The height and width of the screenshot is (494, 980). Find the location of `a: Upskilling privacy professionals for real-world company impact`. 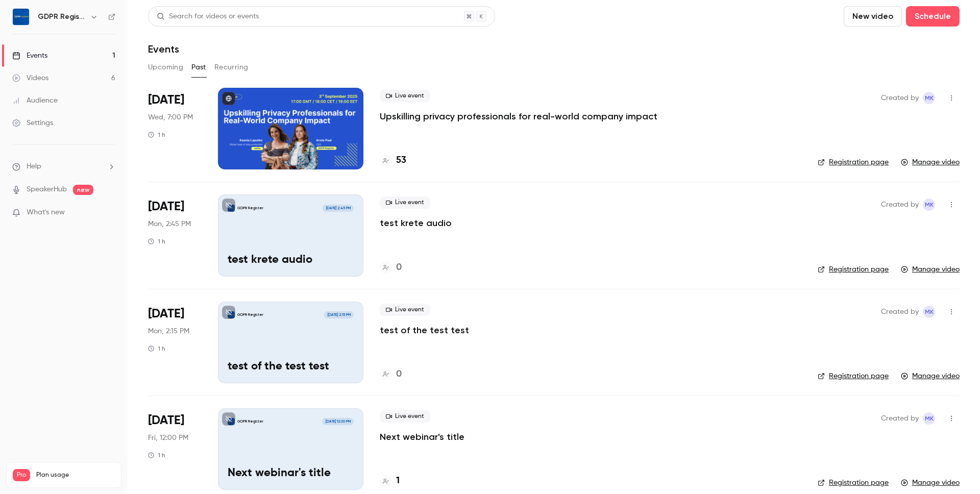

a: Upskilling privacy professionals for real-world company impact is located at coordinates (518, 117).